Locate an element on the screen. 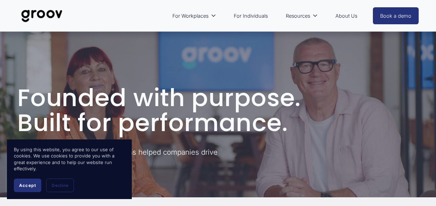 This screenshot has width=436, height=206. a: For Individuals is located at coordinates (251, 16).